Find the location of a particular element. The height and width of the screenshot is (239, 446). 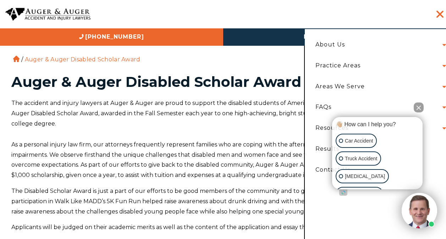

div: 👋🏼 How can I help you? is located at coordinates (377, 125).